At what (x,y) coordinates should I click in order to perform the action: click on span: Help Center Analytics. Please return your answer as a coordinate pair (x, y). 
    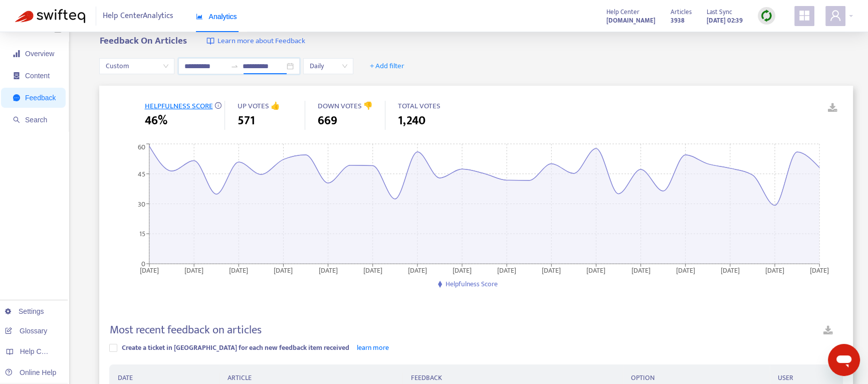
    Looking at the image, I should click on (138, 16).